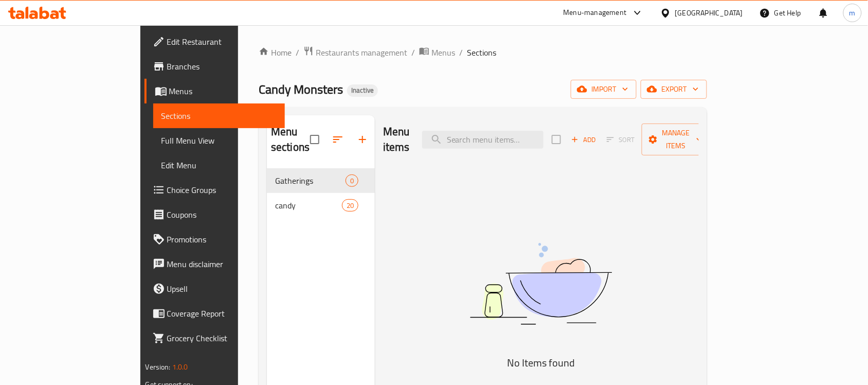  What do you see at coordinates (301, 89) in the screenshot?
I see `span: Candy Monsters` at bounding box center [301, 89].